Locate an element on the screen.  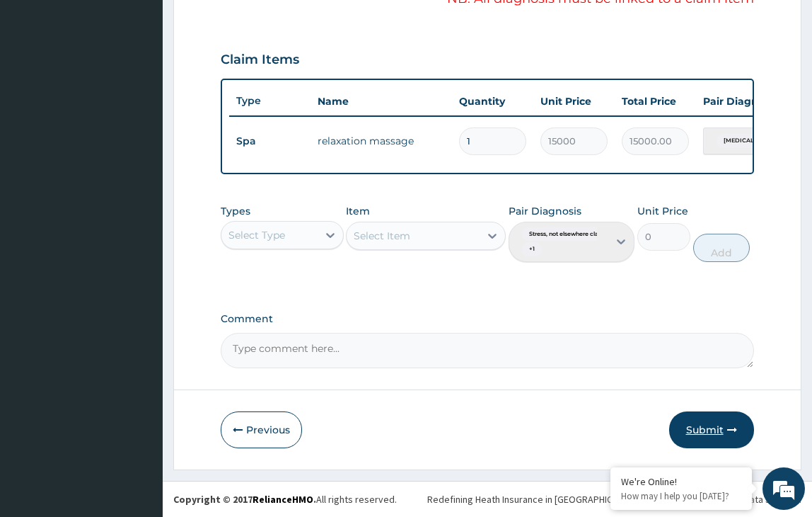
th: Type is located at coordinates (270, 100).